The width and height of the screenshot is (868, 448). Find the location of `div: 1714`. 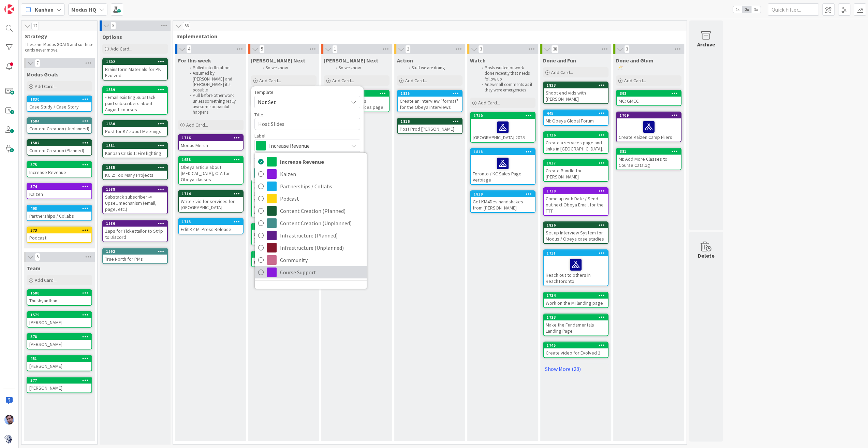

div: 1714 is located at coordinates (210, 194).